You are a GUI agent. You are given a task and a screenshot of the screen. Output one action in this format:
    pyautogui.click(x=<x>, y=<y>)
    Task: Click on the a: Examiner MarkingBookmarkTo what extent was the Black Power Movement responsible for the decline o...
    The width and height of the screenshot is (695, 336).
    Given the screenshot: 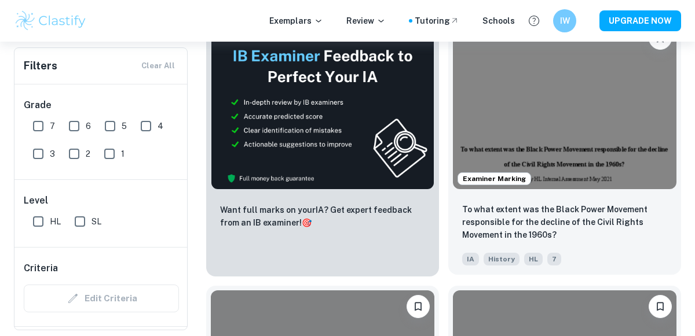 What is the action you would take?
    pyautogui.click(x=564, y=148)
    